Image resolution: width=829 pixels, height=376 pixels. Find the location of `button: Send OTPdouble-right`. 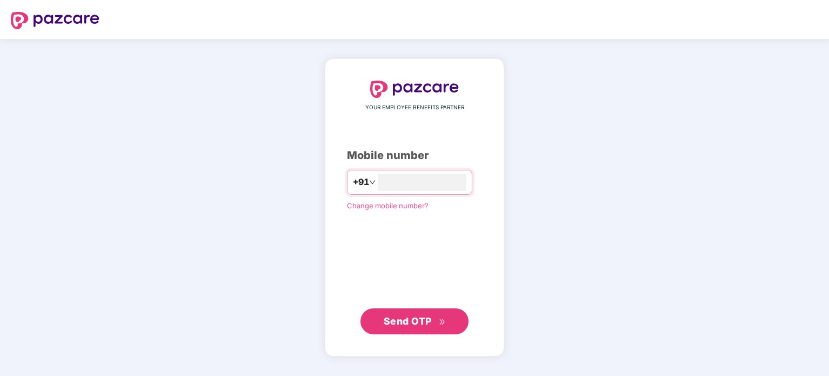

button: Send OTPdouble-right is located at coordinates (414, 321).